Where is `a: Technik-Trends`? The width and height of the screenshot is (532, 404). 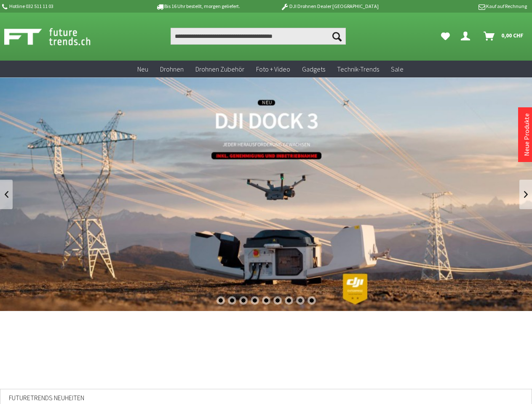 a: Technik-Trends is located at coordinates (358, 69).